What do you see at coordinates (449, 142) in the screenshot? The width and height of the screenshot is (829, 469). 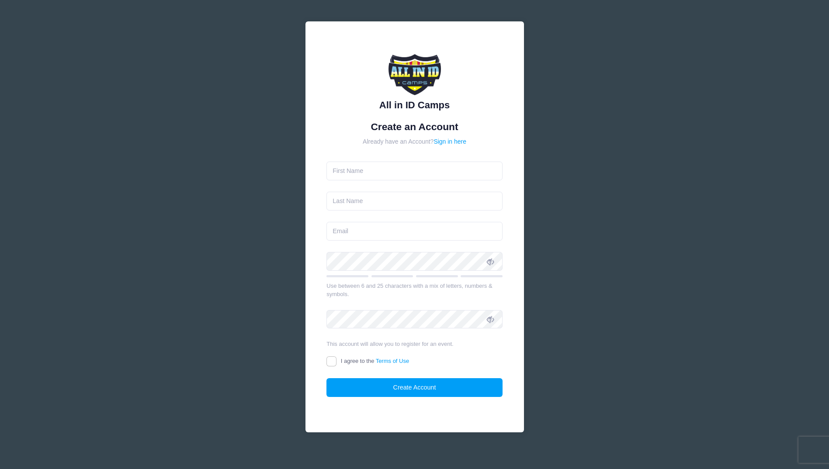 I see `a: Sign in here` at bounding box center [449, 142].